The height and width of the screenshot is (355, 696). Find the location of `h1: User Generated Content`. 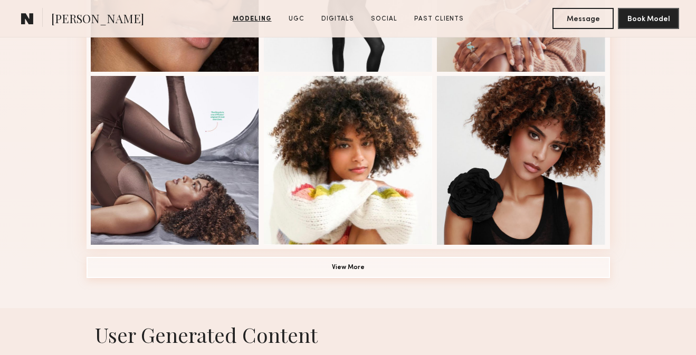

h1: User Generated Content is located at coordinates (348, 334).